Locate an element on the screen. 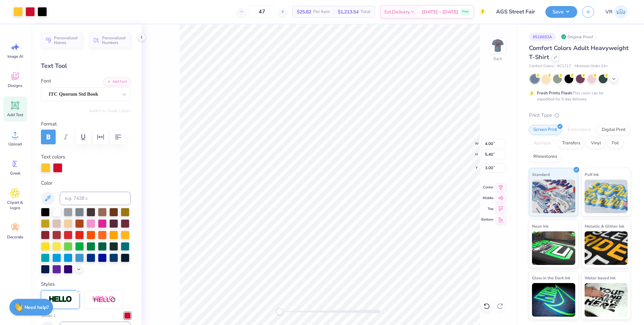  div: # 516693A is located at coordinates (542, 37).